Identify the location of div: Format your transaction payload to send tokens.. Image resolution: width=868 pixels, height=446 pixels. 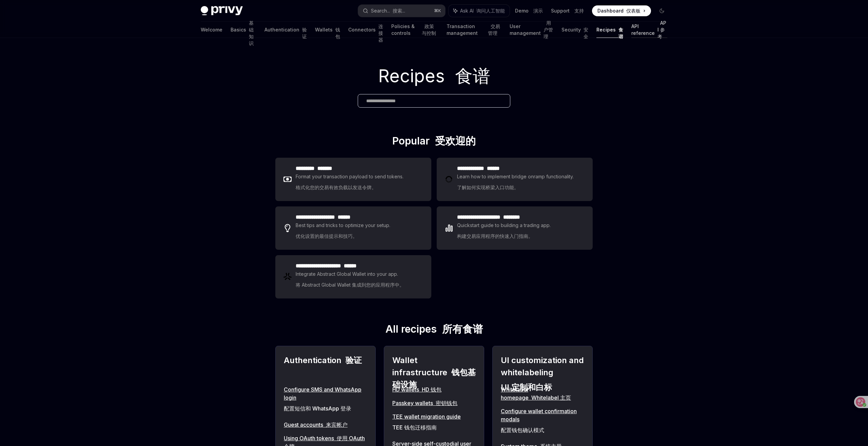
(350, 184).